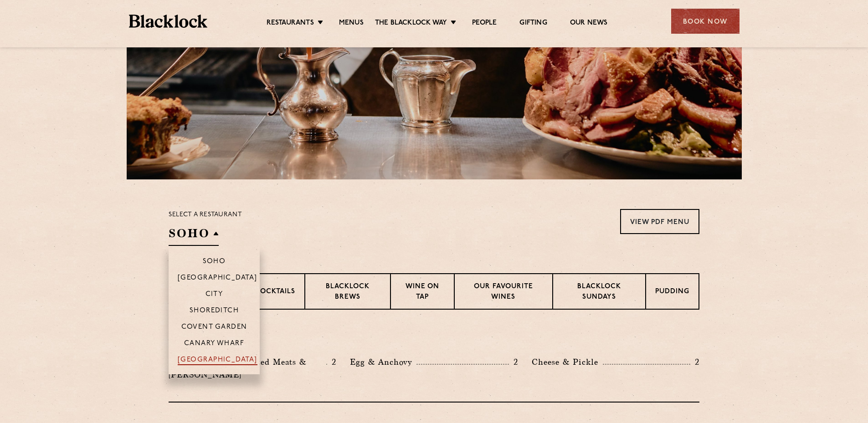 Image resolution: width=868 pixels, height=423 pixels. I want to click on p: Blacklock Sundays, so click(599, 293).